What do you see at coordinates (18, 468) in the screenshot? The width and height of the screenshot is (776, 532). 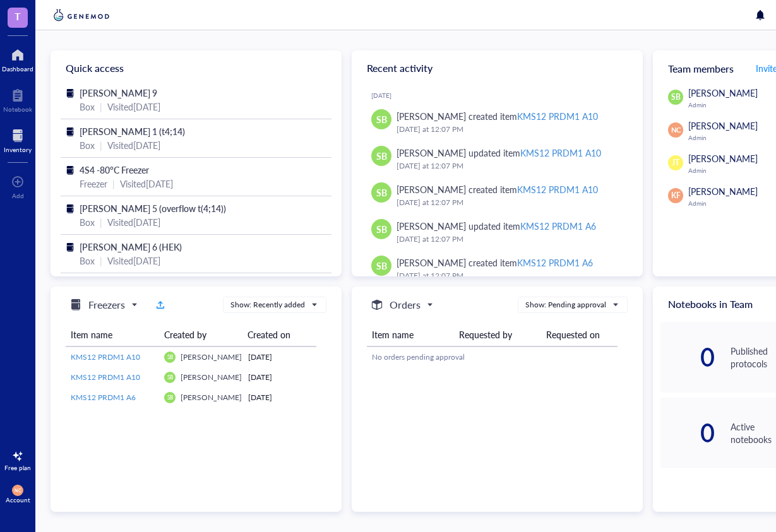 I see `div: Free plan` at bounding box center [18, 468].